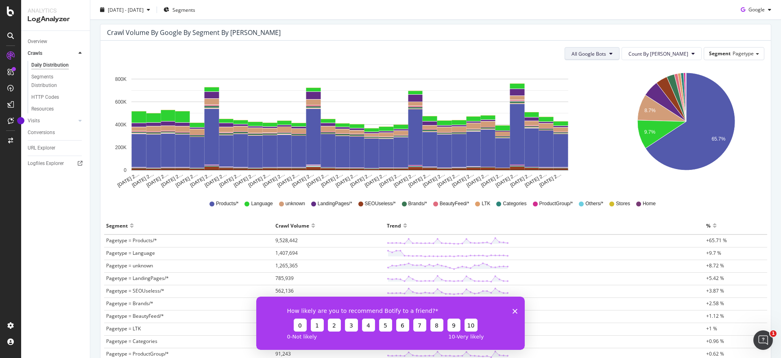 This screenshot has height=358, width=781. I want to click on span: 1,265,365, so click(286, 265).